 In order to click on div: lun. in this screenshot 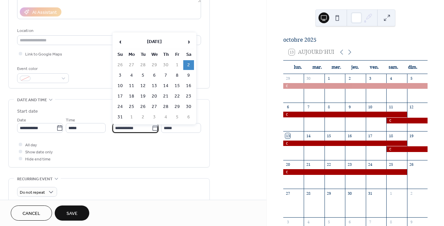, I will do `click(298, 67)`.